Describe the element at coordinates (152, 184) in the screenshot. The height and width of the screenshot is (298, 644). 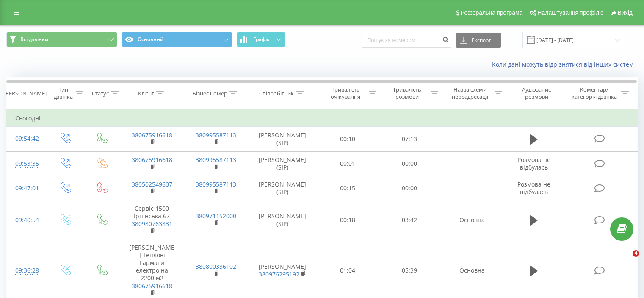
I see `a: 380502549607` at that location.